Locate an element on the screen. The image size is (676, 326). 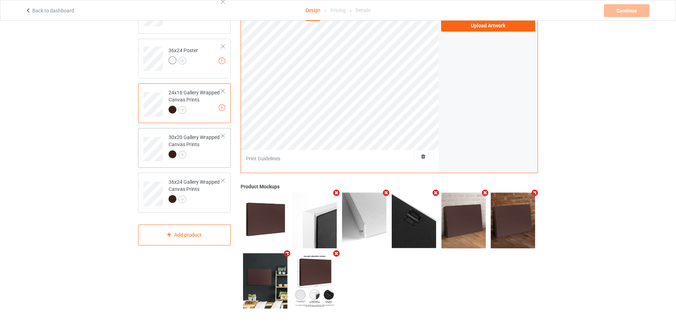
a: Back to dashboard is located at coordinates (50, 11).